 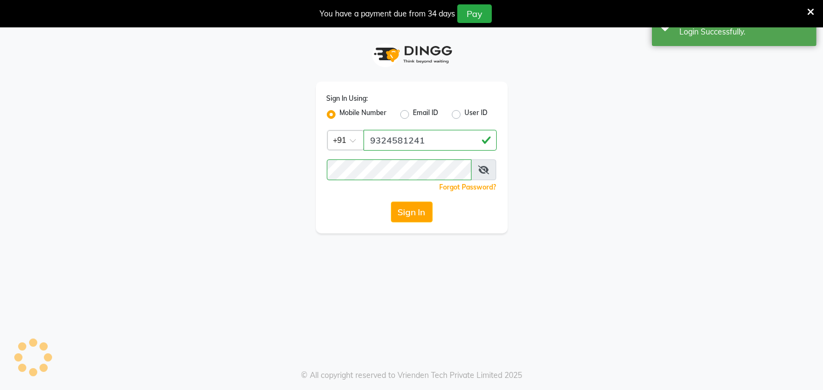 What do you see at coordinates (364, 115) in the screenshot?
I see `label: Mobile Number` at bounding box center [364, 115].